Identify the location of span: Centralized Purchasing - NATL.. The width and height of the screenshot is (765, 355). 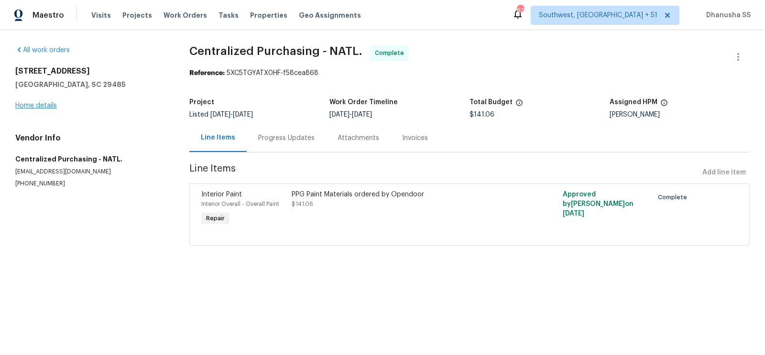
(276, 51).